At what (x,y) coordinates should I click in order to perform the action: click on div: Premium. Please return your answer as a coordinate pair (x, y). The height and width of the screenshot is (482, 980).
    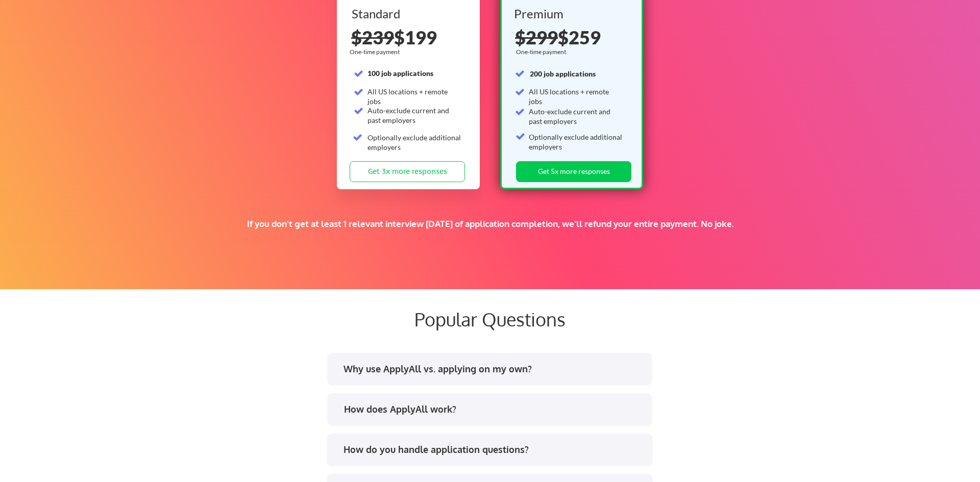
    Looking at the image, I should click on (570, 14).